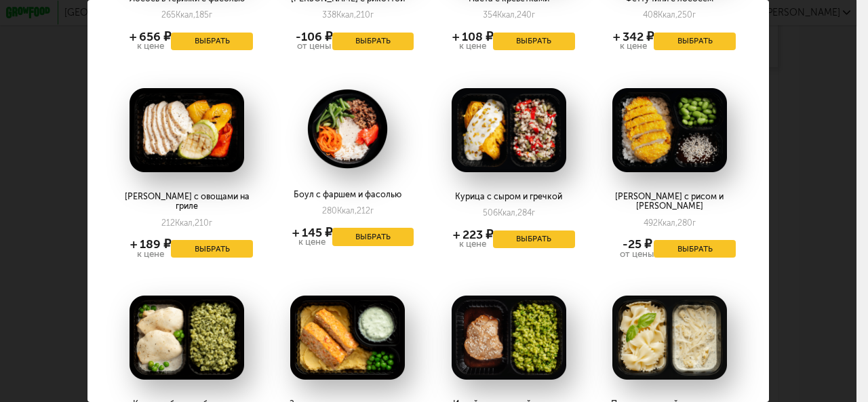 Image resolution: width=868 pixels, height=402 pixels. Describe the element at coordinates (508, 197) in the screenshot. I see `div: Курица с сыром и гречкой` at that location.